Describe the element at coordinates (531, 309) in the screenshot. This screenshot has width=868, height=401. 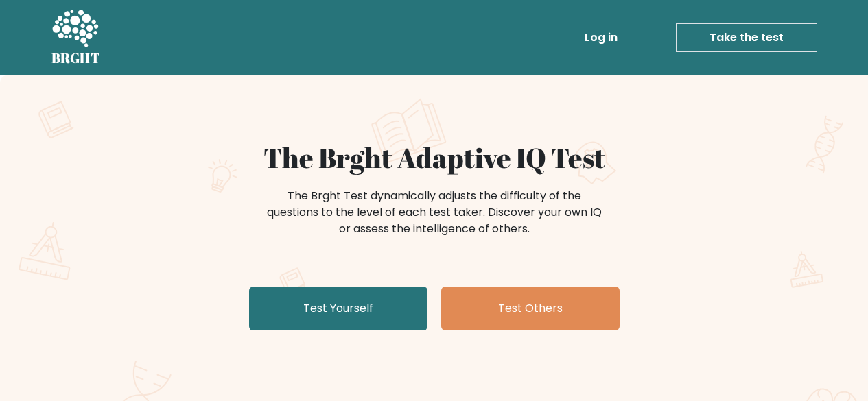
I see `a: Test Others` at that location.